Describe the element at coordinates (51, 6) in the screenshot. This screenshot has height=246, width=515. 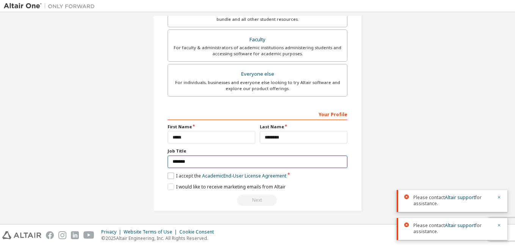
I see `img: Altair One` at that location.